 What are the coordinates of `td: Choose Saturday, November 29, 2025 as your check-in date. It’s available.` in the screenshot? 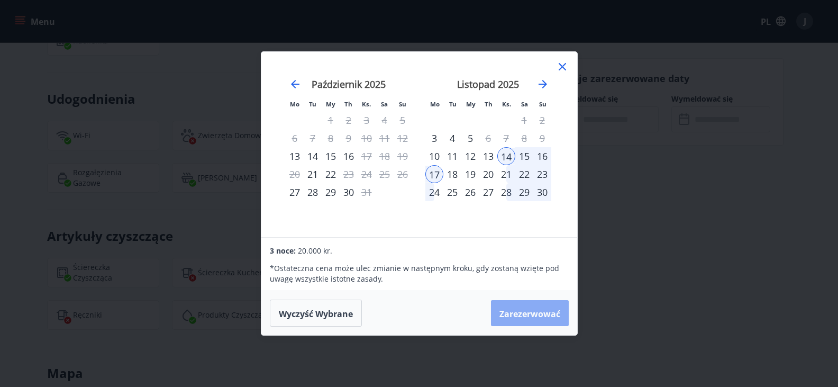 It's located at (524, 192).